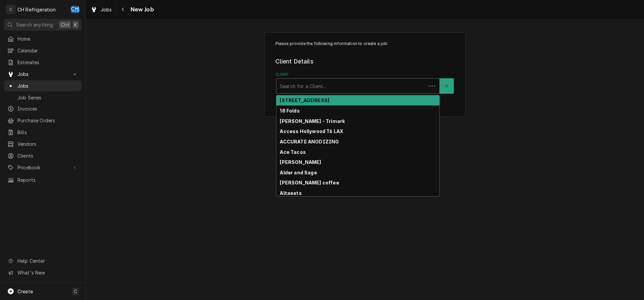  Describe the element at coordinates (48, 51) in the screenshot. I see `span: Calendar` at that location.